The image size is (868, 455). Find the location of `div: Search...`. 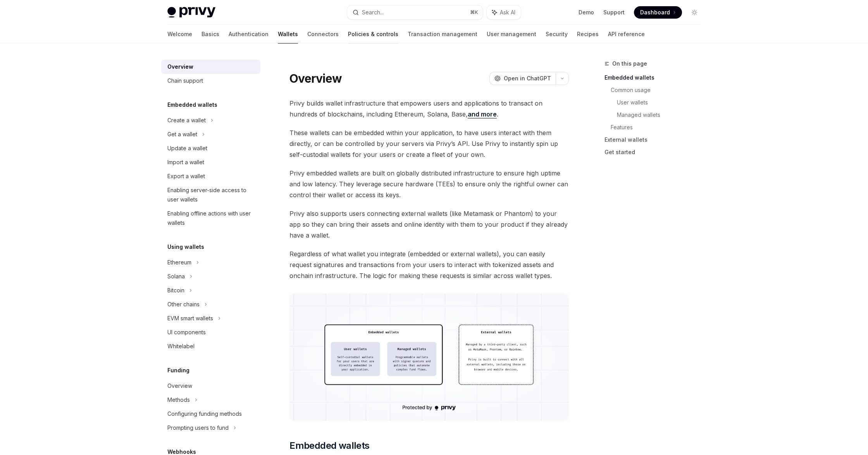

div: Search... is located at coordinates (373, 12).